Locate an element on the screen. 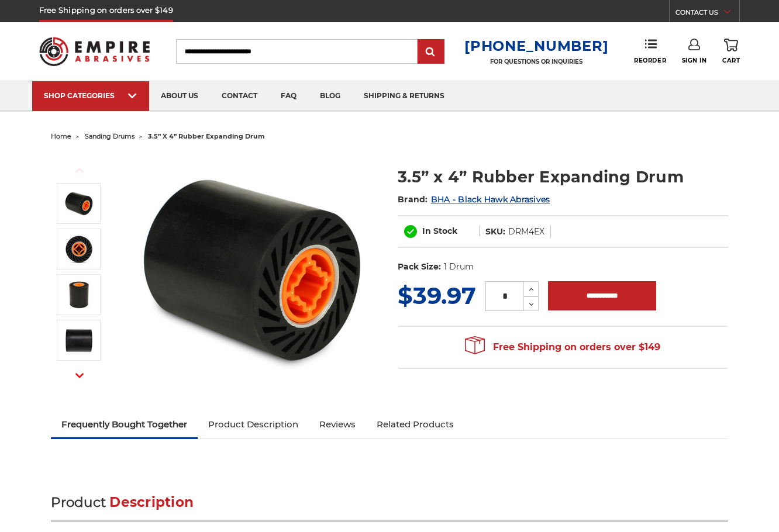 Image resolution: width=779 pixels, height=532 pixels. img: 3.5 inch x 4 inch expanding drum is located at coordinates (79, 249).